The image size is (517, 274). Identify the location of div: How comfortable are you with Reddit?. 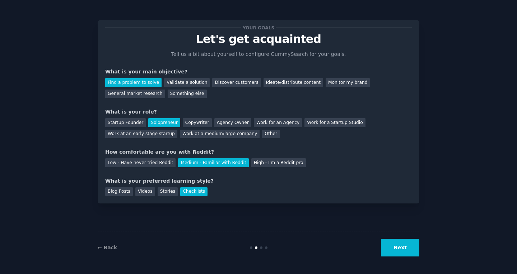
(258, 152).